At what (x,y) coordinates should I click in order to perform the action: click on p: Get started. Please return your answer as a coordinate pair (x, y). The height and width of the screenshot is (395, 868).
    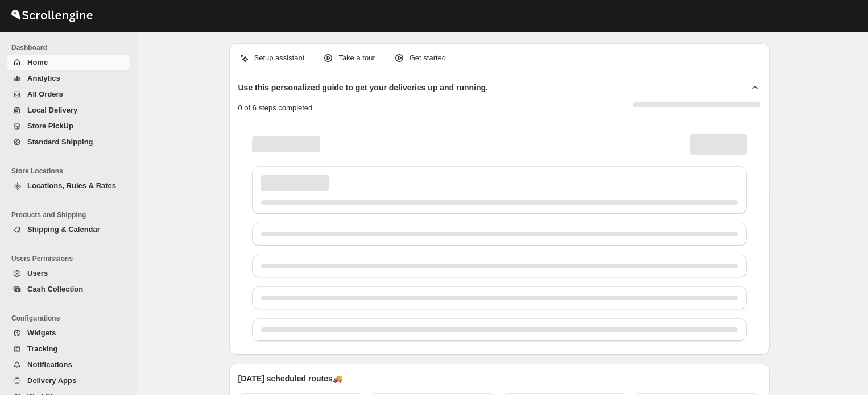
    Looking at the image, I should click on (428, 58).